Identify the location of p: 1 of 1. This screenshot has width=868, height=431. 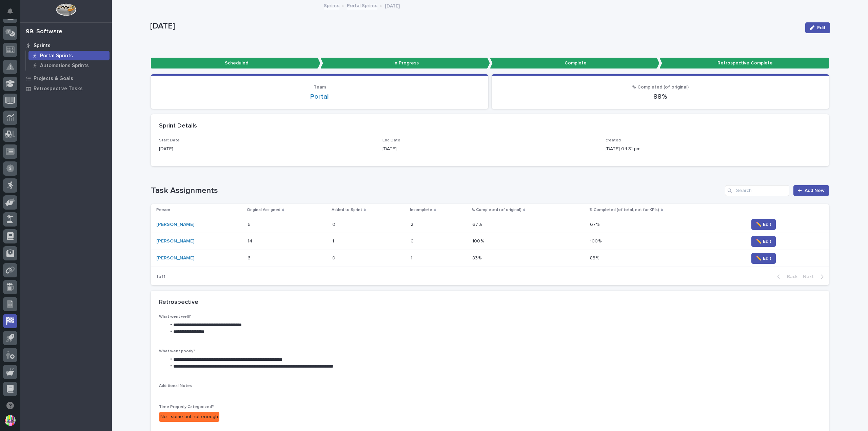
(161, 276).